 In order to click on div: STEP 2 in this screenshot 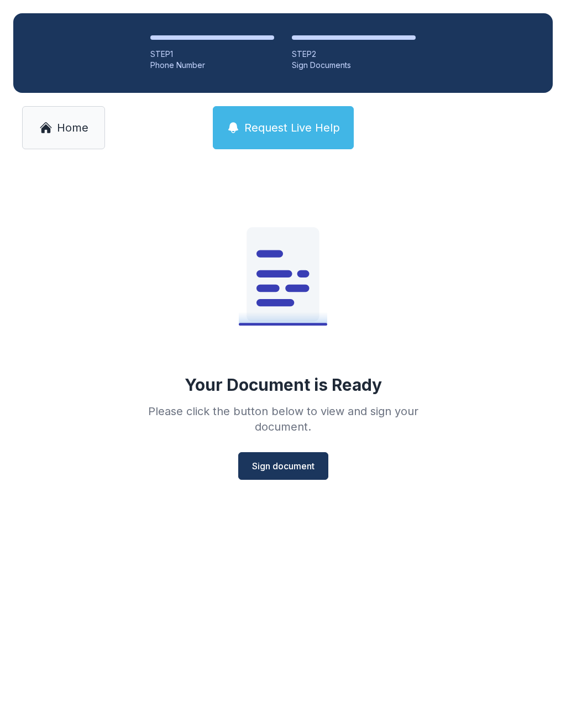, I will do `click(354, 54)`.